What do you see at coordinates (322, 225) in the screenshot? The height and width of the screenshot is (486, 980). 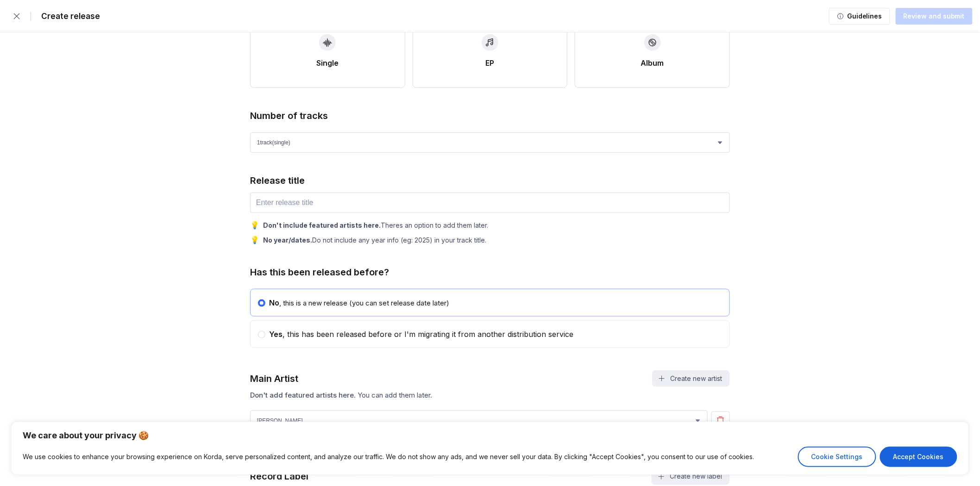 I see `b: Don't include featured artists here.` at bounding box center [322, 225].